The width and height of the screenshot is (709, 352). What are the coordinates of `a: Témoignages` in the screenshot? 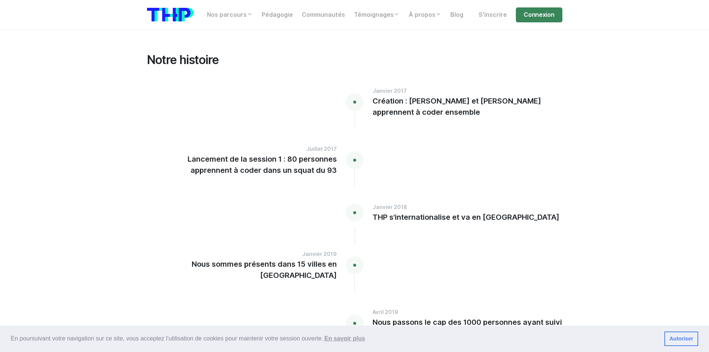 It's located at (377, 15).